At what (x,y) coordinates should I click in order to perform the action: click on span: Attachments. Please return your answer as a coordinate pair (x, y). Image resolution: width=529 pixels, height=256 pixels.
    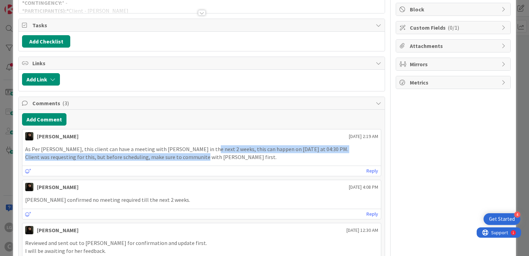
    Looking at the image, I should click on (454, 46).